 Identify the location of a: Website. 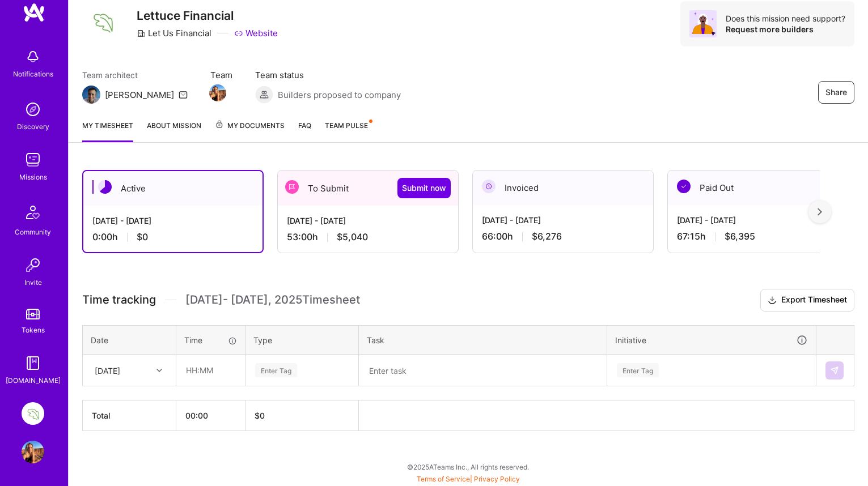
(256, 33).